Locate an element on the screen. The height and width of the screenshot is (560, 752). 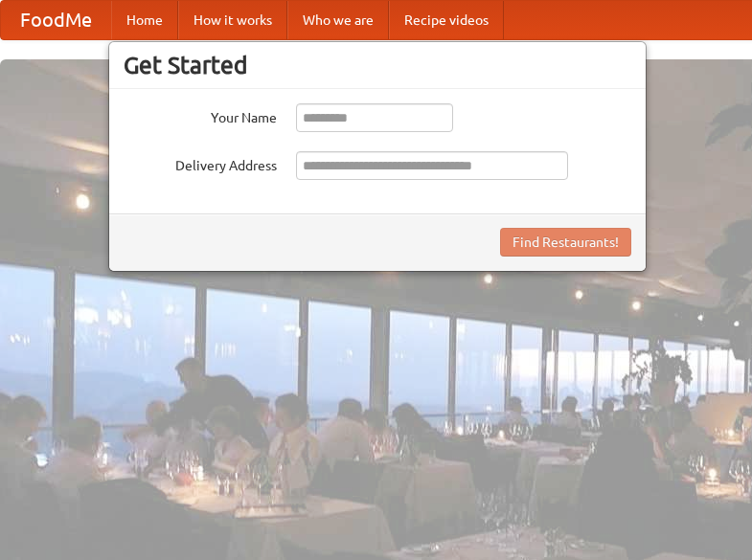
a: Who we are is located at coordinates (338, 20).